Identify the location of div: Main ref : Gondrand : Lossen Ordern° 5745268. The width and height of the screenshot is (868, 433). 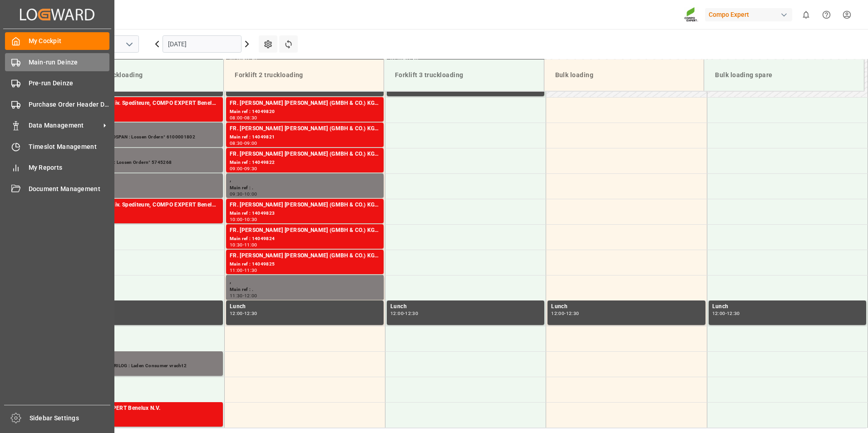
(144, 162).